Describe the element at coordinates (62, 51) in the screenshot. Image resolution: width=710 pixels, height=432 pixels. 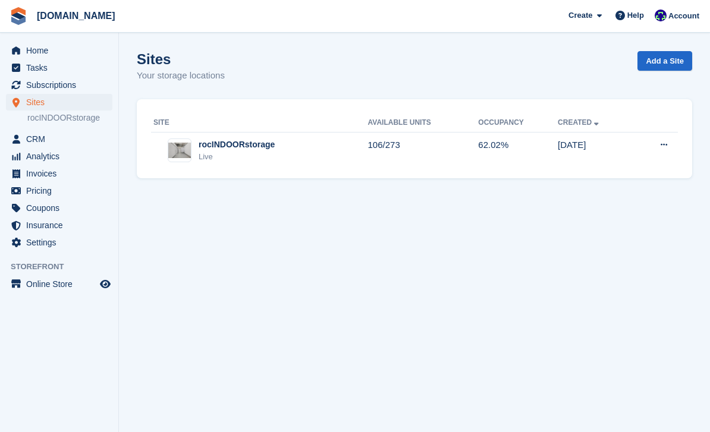
I see `span: Home` at that location.